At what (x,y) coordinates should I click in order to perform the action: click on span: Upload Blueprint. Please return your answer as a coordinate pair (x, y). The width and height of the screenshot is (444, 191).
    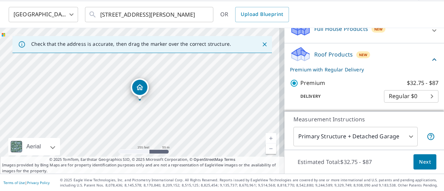
    Looking at the image, I should click on (262, 14).